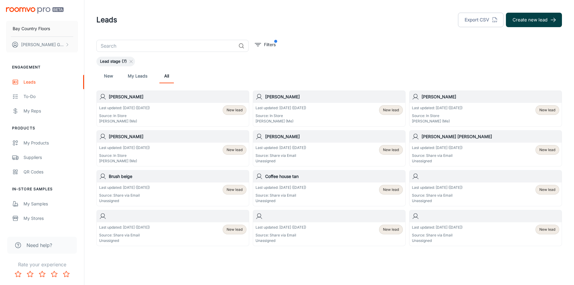 The width and height of the screenshot is (574, 285). I want to click on span: Need help?, so click(39, 245).